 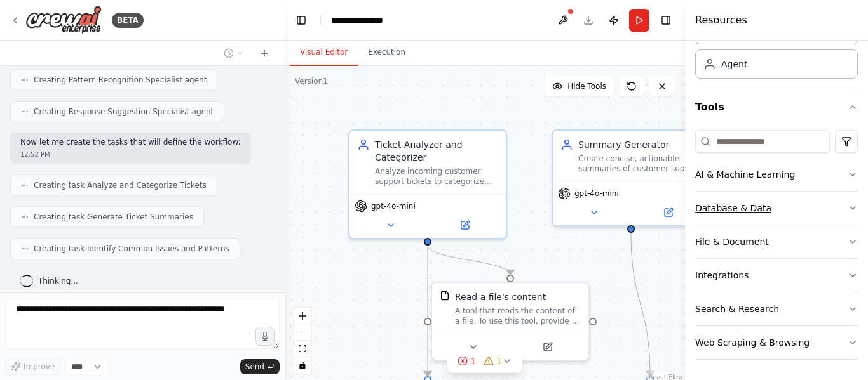 What do you see at coordinates (445, 296) in the screenshot?
I see `img: FileReadTool` at bounding box center [445, 296].